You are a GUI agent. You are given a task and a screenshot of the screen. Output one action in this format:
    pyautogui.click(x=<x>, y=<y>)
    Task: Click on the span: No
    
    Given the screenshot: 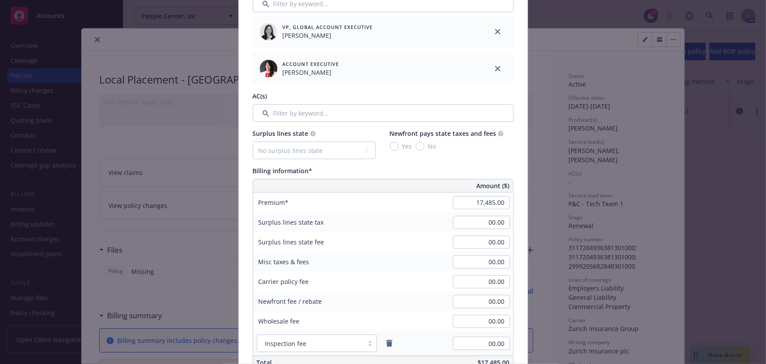 What is the action you would take?
    pyautogui.click(x=432, y=146)
    